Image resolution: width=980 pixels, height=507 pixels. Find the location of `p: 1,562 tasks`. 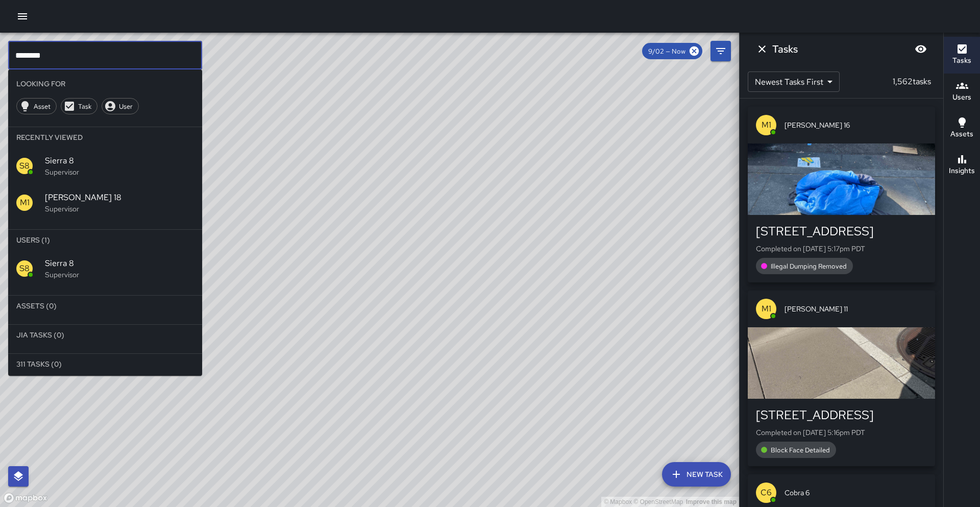

p: 1,562 tasks is located at coordinates (911, 82).